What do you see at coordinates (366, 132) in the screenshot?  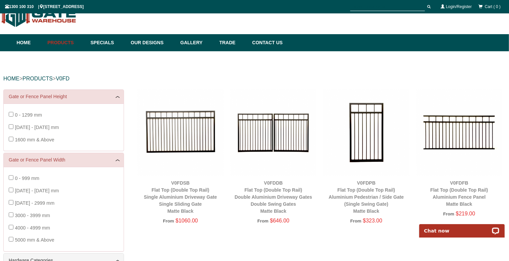 I see `img: V0FDPB - Flat Top (Double Top Rail) - Aluminium Pedestrian / Side Gate (Single Swing Gate) - Matt...` at bounding box center [366, 132].